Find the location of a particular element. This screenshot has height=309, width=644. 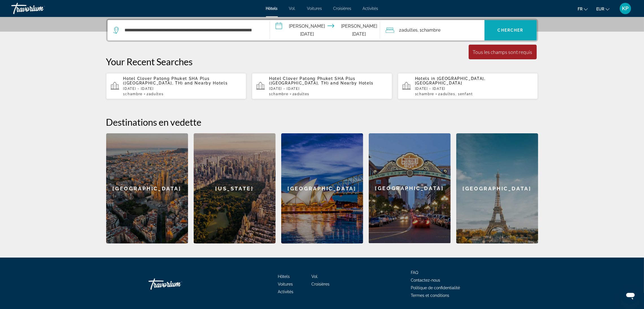

button: Changer de langue is located at coordinates (582, 9).